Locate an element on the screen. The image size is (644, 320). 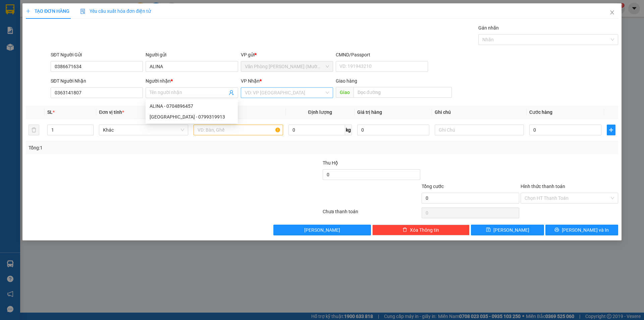
span: Văn Phòng Trần Phú (Mường Thanh) is located at coordinates (287, 66).